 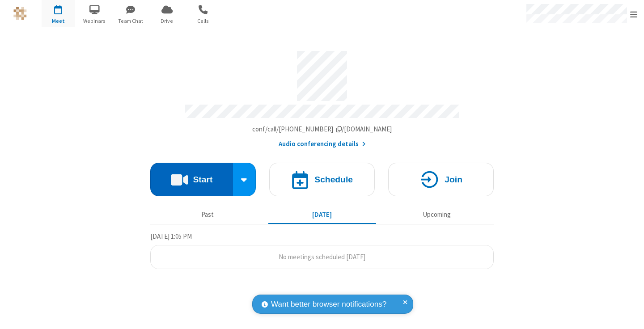 What do you see at coordinates (322, 129) in the screenshot?
I see `span: Copy my meeting room link` at bounding box center [322, 129].